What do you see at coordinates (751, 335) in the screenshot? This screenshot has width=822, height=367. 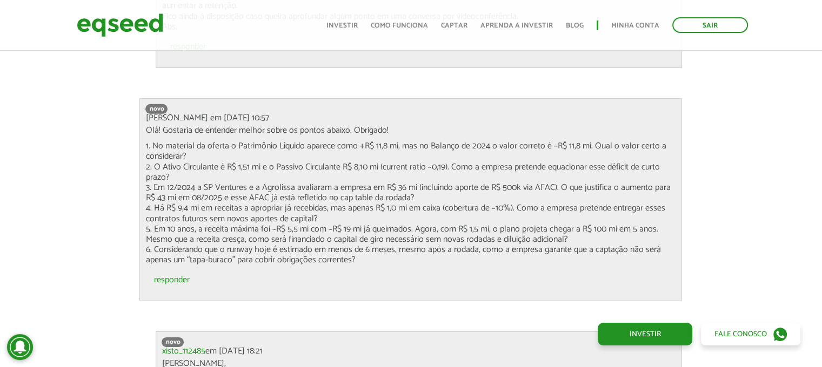 I see `a: Fale conosco` at bounding box center [751, 335].